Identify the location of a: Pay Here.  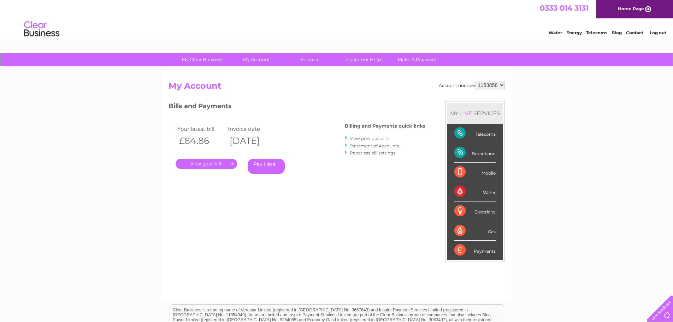
(266, 166).